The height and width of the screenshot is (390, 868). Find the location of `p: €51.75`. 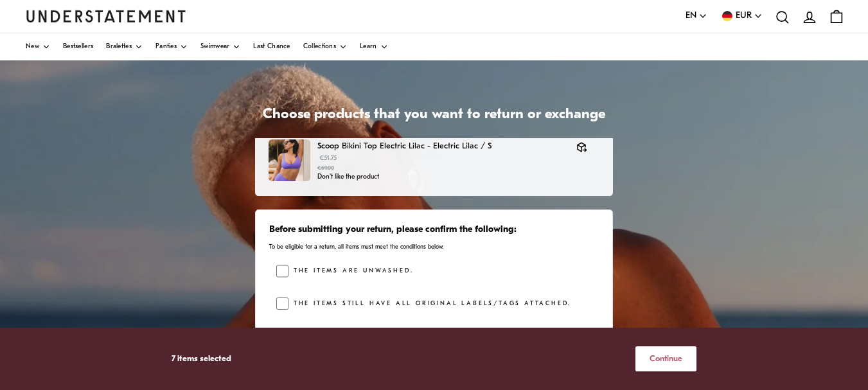

p: €51.75 is located at coordinates (440, 164).